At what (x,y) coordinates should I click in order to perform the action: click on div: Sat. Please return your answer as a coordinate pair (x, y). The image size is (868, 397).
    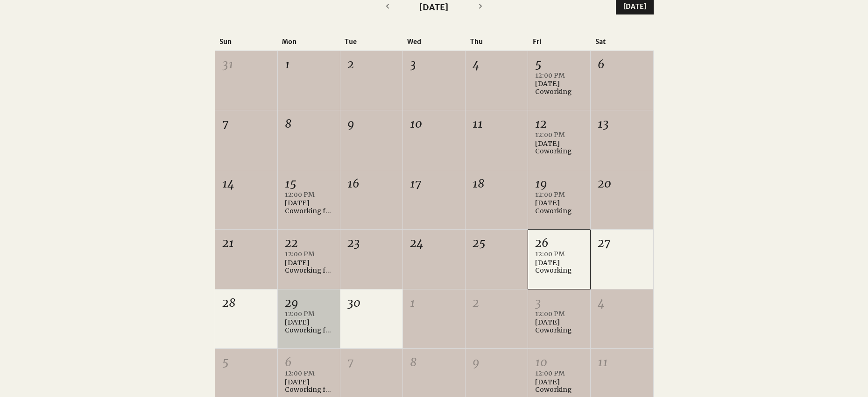
    Looking at the image, I should click on (622, 42).